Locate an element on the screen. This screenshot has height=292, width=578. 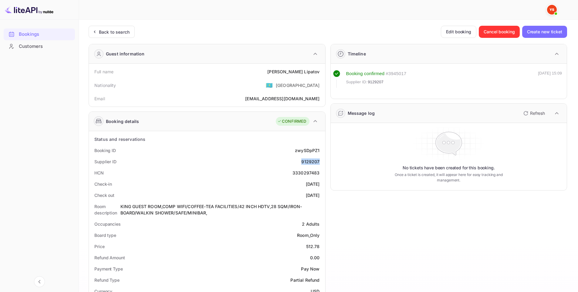
img: LiteAPI logo is located at coordinates (29, 10).